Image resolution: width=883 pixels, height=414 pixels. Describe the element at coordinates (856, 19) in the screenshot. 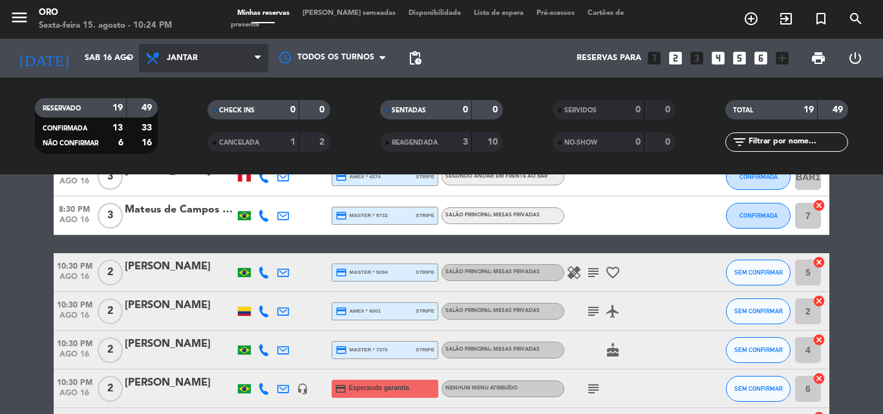

I see `i: search` at that location.